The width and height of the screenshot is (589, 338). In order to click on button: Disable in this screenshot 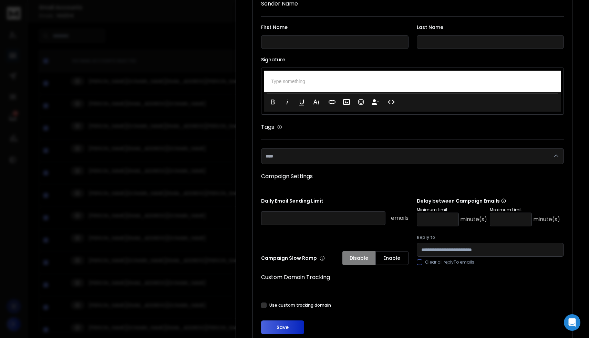, I will do `click(359, 258)`.